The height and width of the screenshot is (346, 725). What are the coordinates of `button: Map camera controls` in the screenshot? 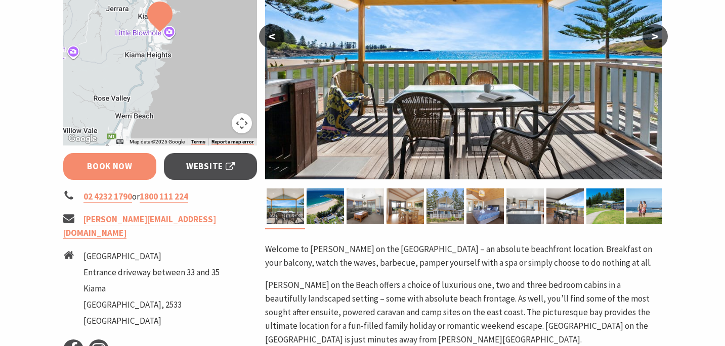 It's located at (242, 123).